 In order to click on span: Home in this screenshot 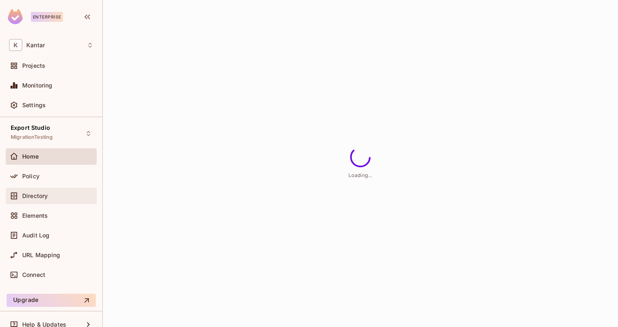, I will do `click(30, 157)`.